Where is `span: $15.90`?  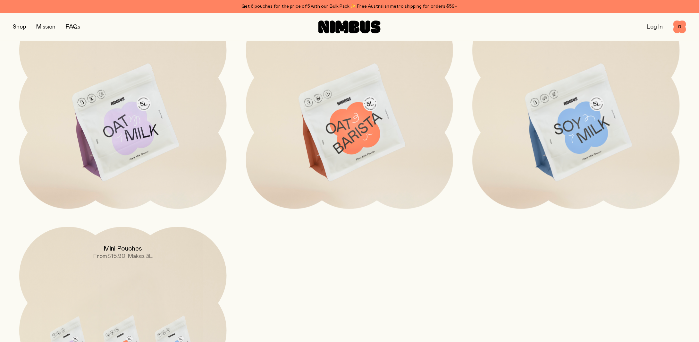 span: $15.90 is located at coordinates (116, 256).